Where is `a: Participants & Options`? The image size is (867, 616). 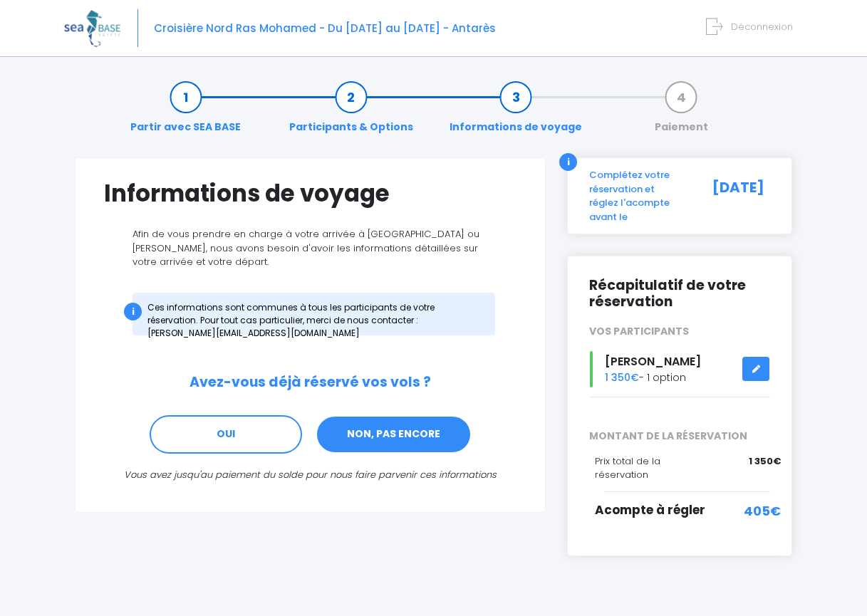 a: Participants & Options is located at coordinates (351, 112).